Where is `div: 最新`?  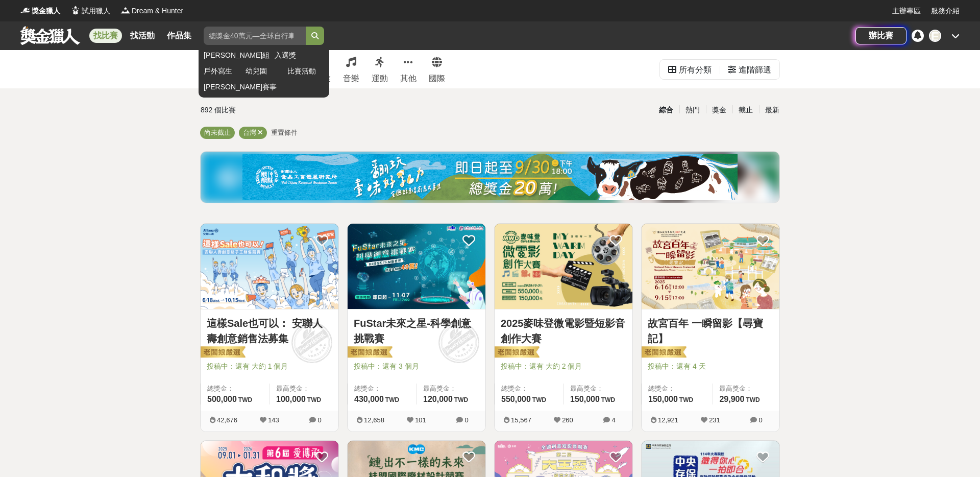
div: 最新 is located at coordinates (772, 110).